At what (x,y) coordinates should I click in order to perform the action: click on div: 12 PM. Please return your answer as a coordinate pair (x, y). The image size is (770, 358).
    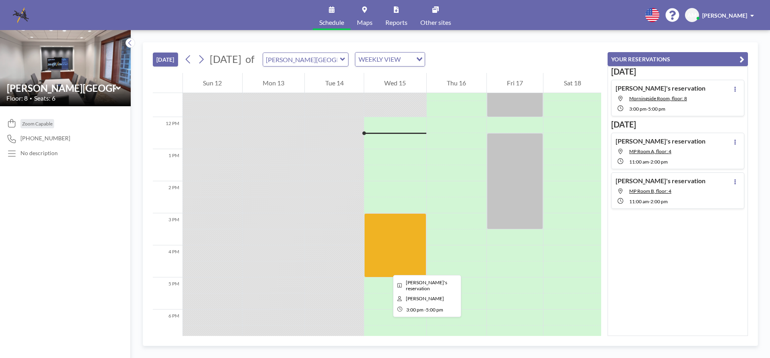
    Looking at the image, I should click on (168, 133).